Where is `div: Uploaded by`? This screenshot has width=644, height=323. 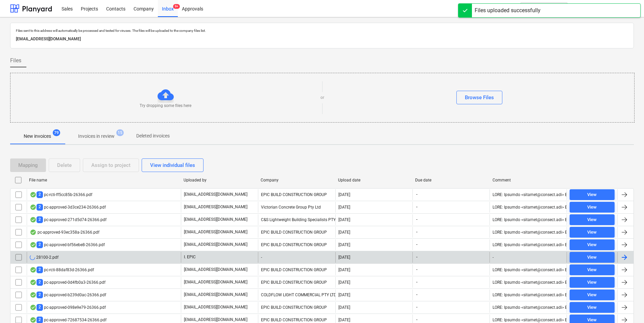 div: Uploaded by is located at coordinates (219, 180).